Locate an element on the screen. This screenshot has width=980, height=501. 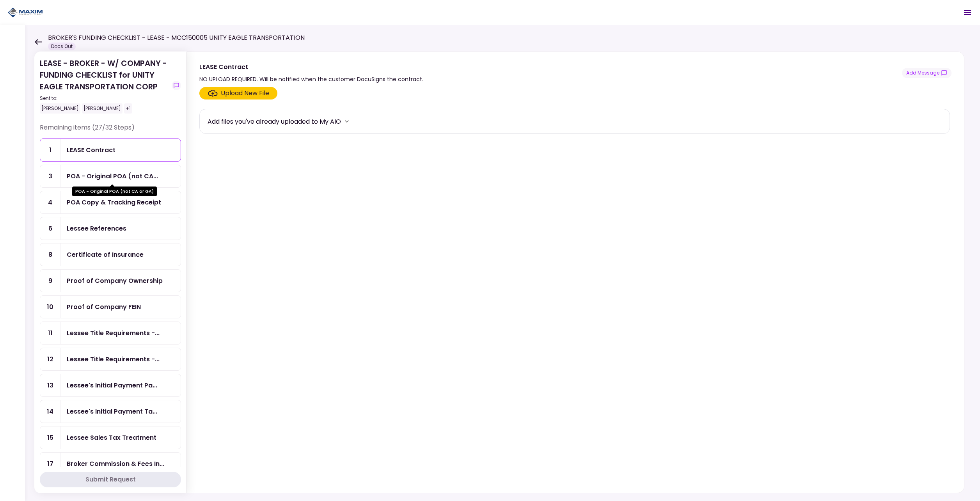
div: Remaining items (27/32 Steps) is located at coordinates (110, 131).